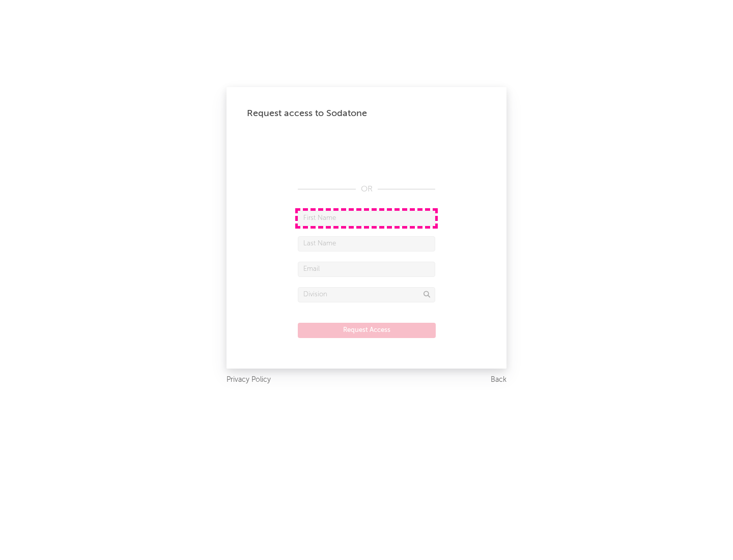 The image size is (733, 560). What do you see at coordinates (366, 189) in the screenshot?
I see `div: OR` at bounding box center [366, 189].